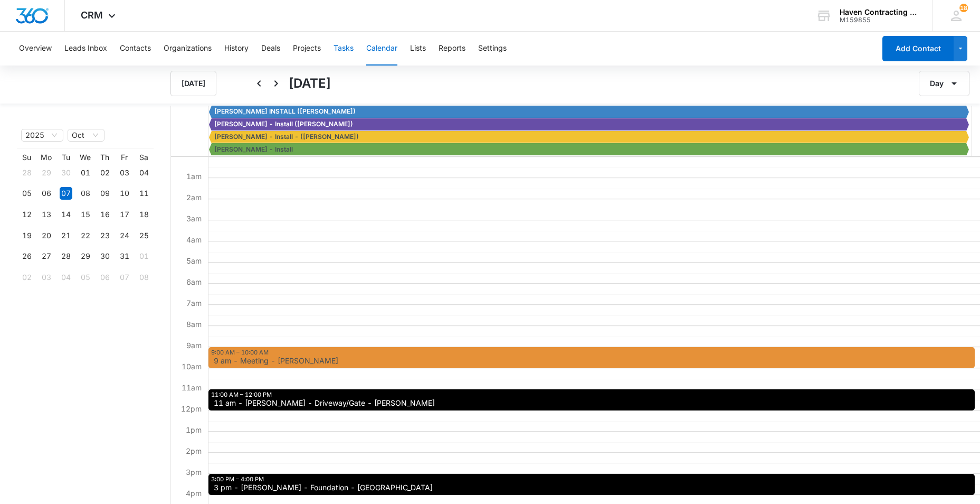  Describe the element at coordinates (589, 124) in the screenshot. I see `div: Robin Dauer - Install (Travis)` at that location.